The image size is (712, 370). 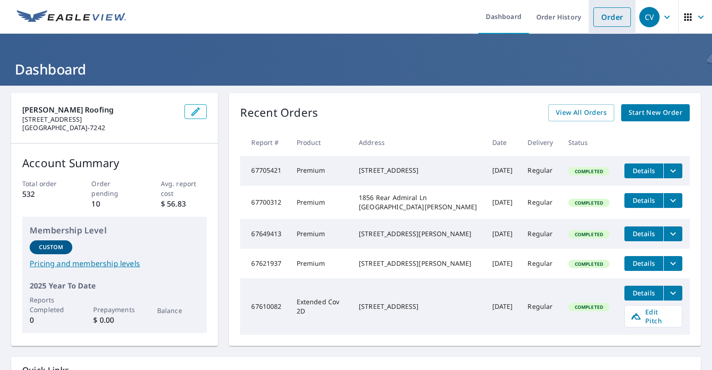 What do you see at coordinates (51, 305) in the screenshot?
I see `p: Reports Completed` at bounding box center [51, 305].